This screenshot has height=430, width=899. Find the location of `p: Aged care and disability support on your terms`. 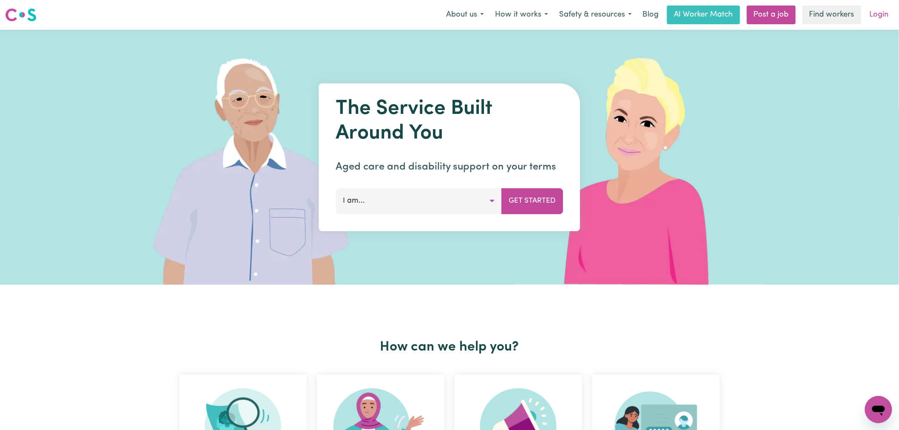

p: Aged care and disability support on your terms is located at coordinates (450, 167).